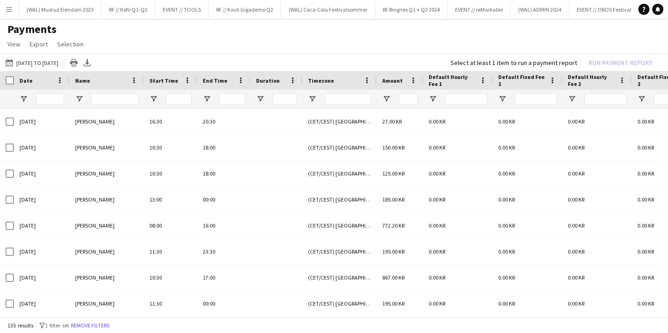 This screenshot has height=333, width=668. Describe the element at coordinates (70, 44) in the screenshot. I see `a: Selection` at that location.